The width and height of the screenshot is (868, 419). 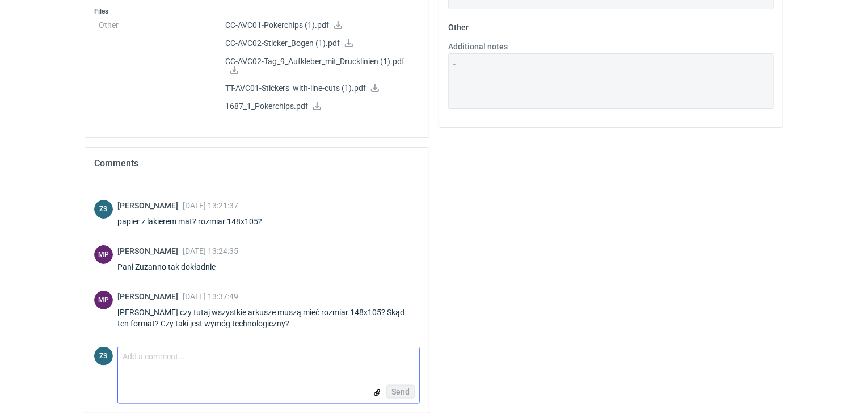 What do you see at coordinates (320, 25) in the screenshot?
I see `p: CC-AVC01-Pokerchips (1).pdf` at bounding box center [320, 25].